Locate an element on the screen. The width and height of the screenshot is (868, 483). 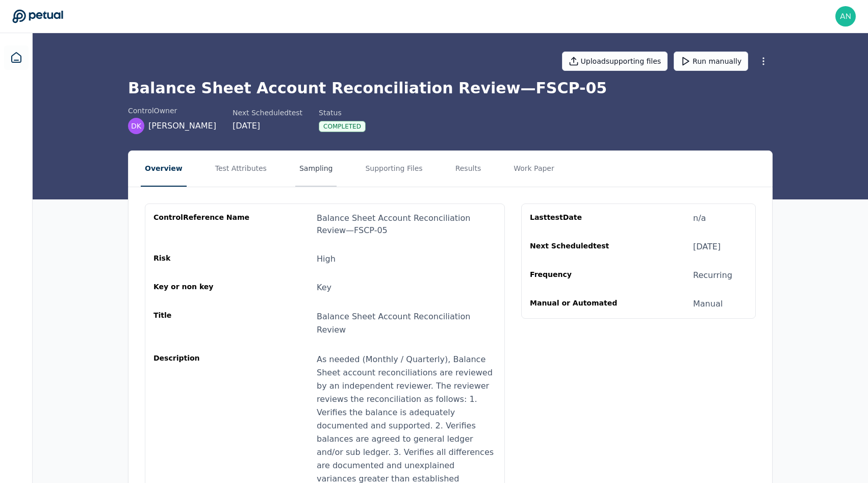
h1: Balance Sheet Account Reconciliation Review — FSCP-05 is located at coordinates (450, 88).